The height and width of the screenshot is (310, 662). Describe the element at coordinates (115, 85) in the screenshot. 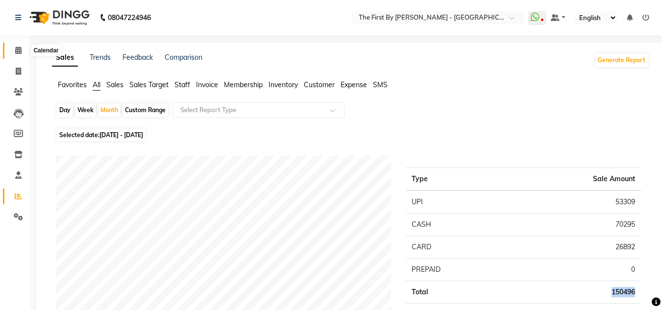

I see `span: Sales` at that location.